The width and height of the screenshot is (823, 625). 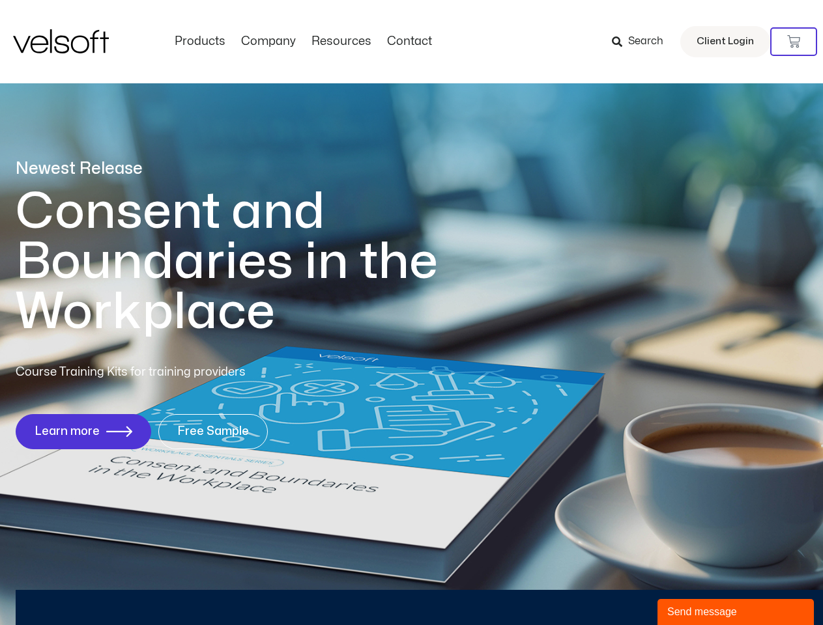 I want to click on span: Search, so click(x=646, y=42).